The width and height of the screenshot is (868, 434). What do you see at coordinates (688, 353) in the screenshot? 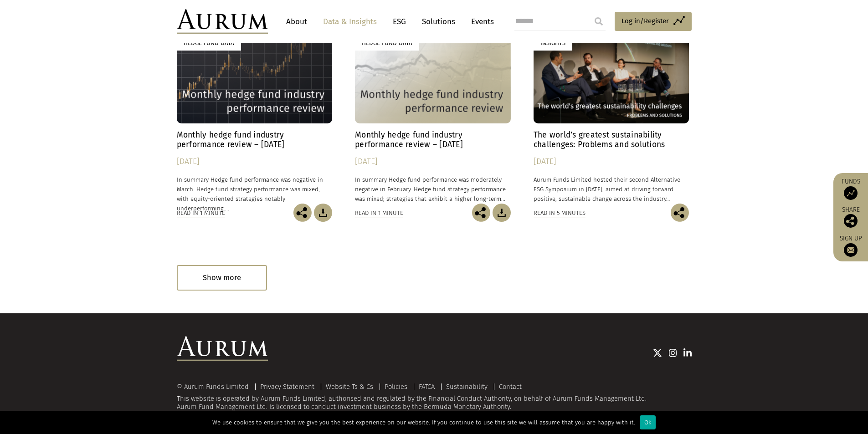
I see `img: Linkedin icon` at bounding box center [688, 353].